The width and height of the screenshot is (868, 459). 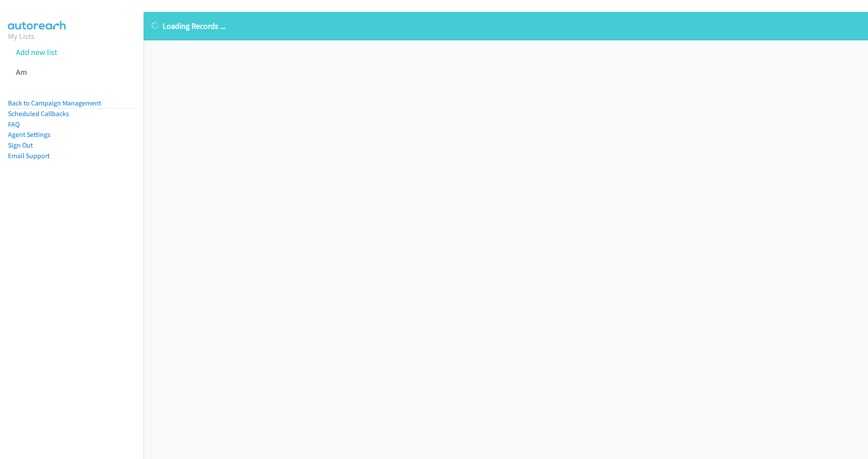 I want to click on a: My Lists, so click(x=21, y=36).